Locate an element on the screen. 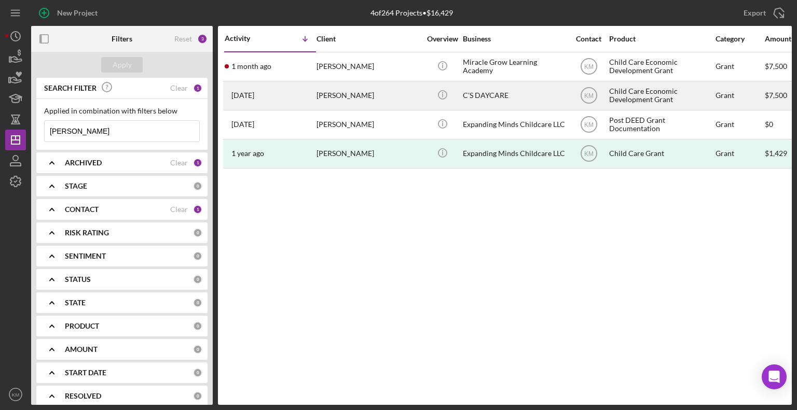  div: Contact is located at coordinates (588, 39).